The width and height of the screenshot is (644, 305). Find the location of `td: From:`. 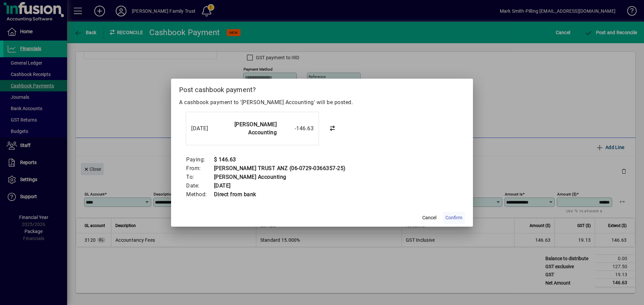

td: From: is located at coordinates (200, 168).